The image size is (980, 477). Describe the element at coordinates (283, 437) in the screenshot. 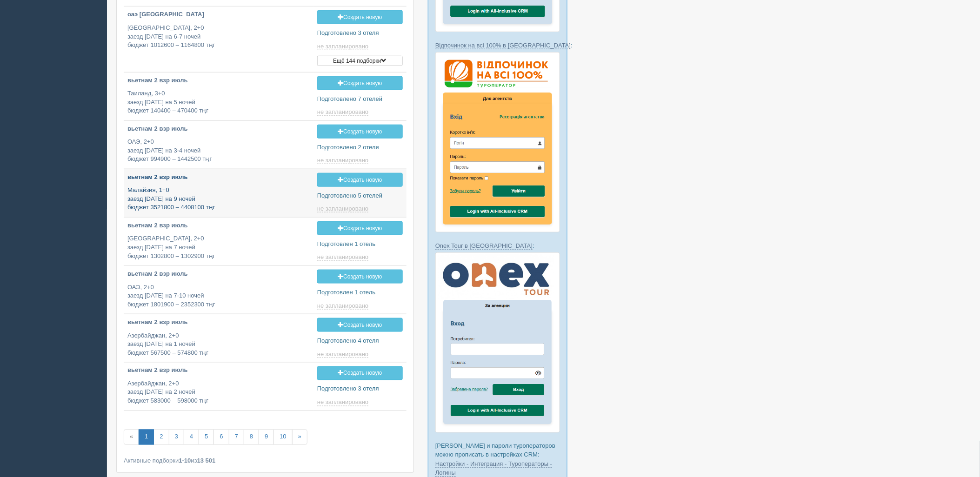

I see `a: 10` at that location.